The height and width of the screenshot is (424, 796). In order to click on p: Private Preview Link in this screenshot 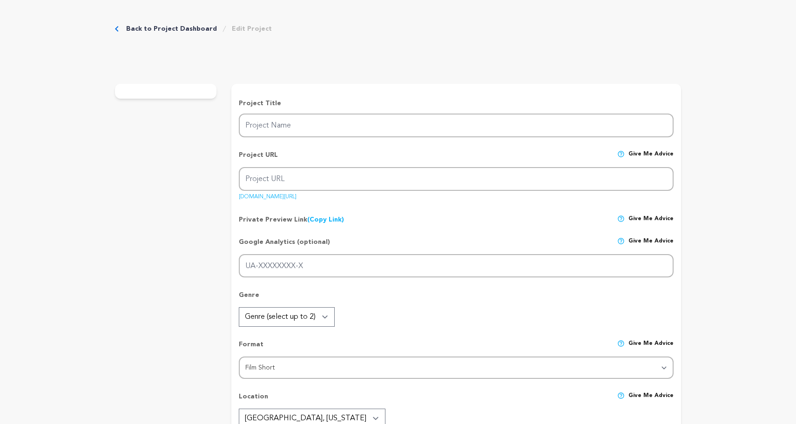, I will do `click(291, 220)`.